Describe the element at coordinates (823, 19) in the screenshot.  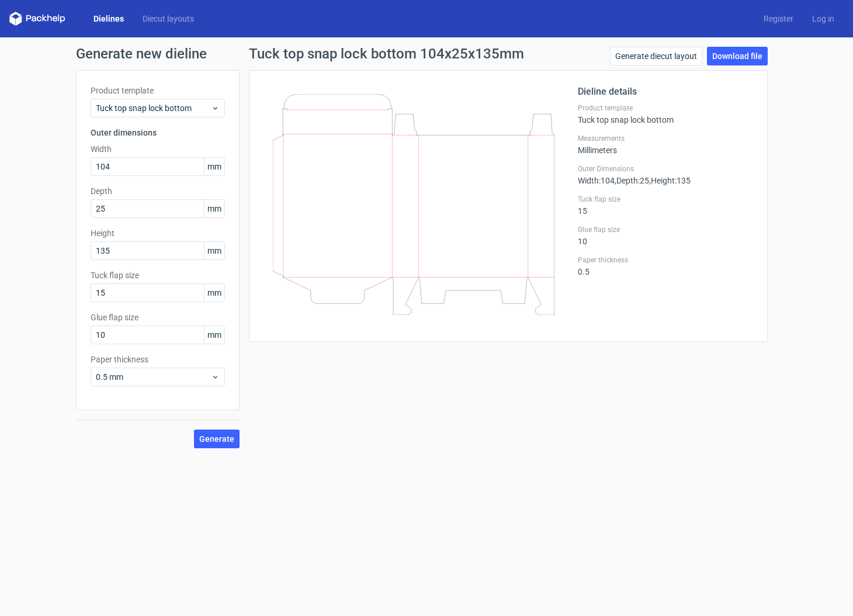
I see `a: Log in` at that location.